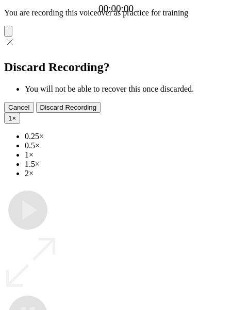  Describe the element at coordinates (126, 155) in the screenshot. I see `li: 1×` at that location.